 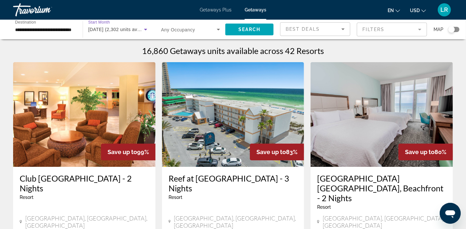 What do you see at coordinates (128, 152) in the screenshot?
I see `div: 99%` at bounding box center [128, 152].